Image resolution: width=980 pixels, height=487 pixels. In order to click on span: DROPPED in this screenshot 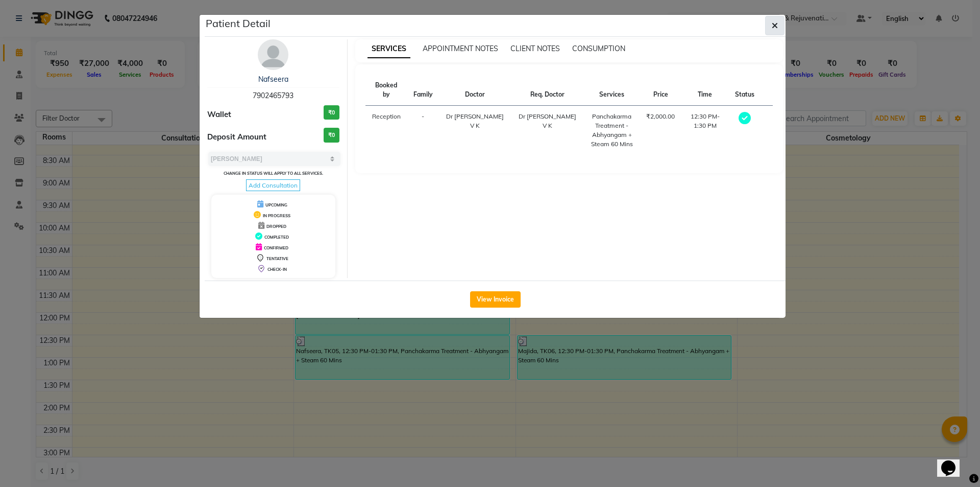, I will do `click(276, 226)`.